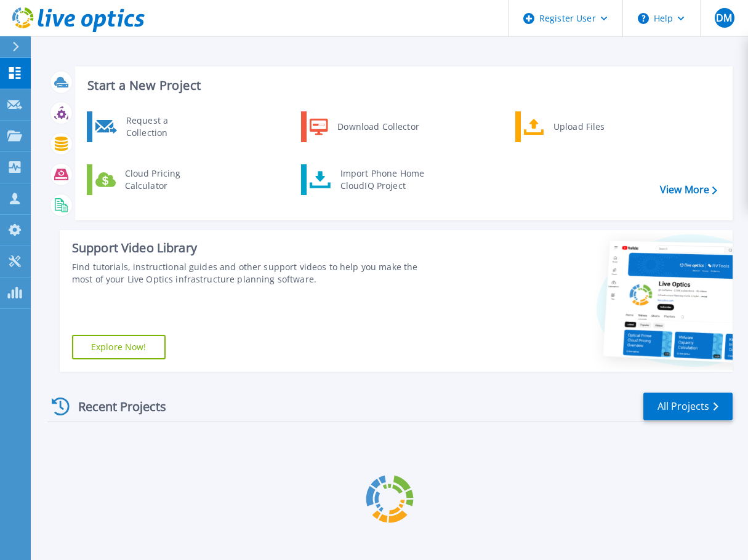 The image size is (748, 560). I want to click on div: Upload Files, so click(593, 127).